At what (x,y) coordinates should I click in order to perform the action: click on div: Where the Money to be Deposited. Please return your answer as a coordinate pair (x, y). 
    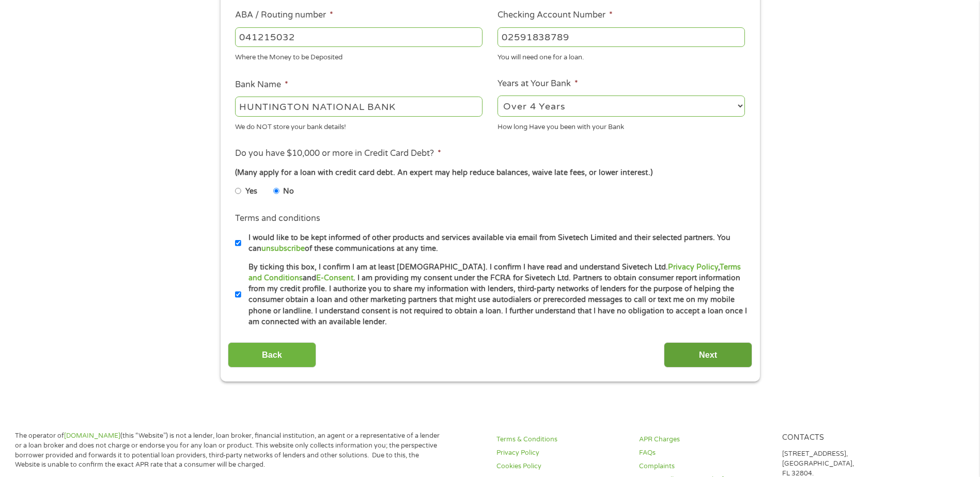
    Looking at the image, I should click on (358, 56).